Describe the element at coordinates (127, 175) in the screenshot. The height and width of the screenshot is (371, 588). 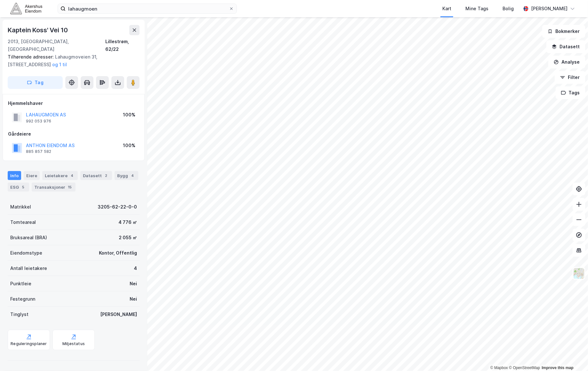
I see `div: Bygg` at that location.